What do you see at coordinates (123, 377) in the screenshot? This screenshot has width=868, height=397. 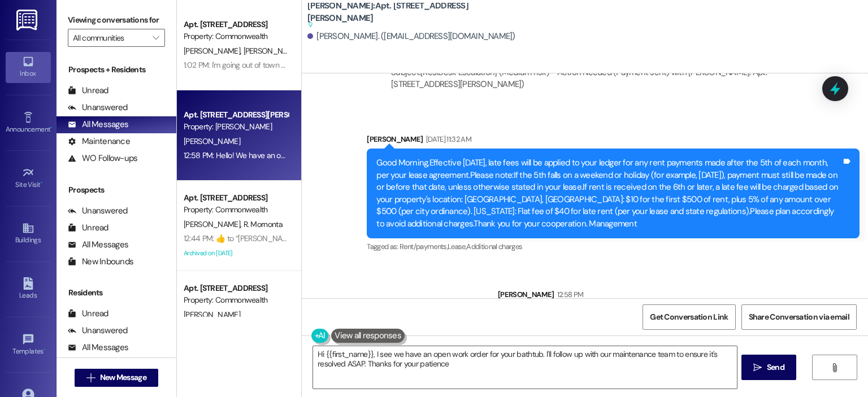 I see `span: New Message` at bounding box center [123, 377].